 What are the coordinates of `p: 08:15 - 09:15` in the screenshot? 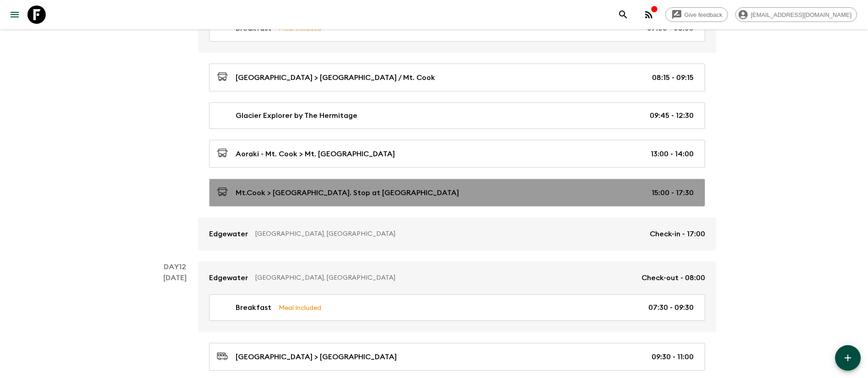 It's located at (673, 78).